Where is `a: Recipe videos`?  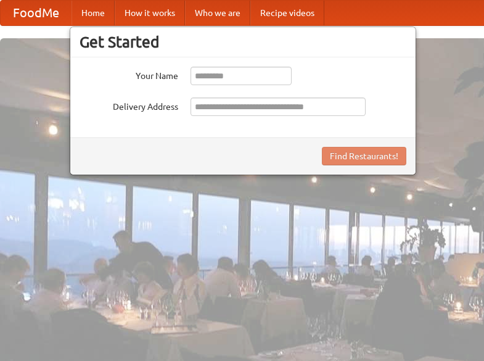
a: Recipe videos is located at coordinates (287, 13).